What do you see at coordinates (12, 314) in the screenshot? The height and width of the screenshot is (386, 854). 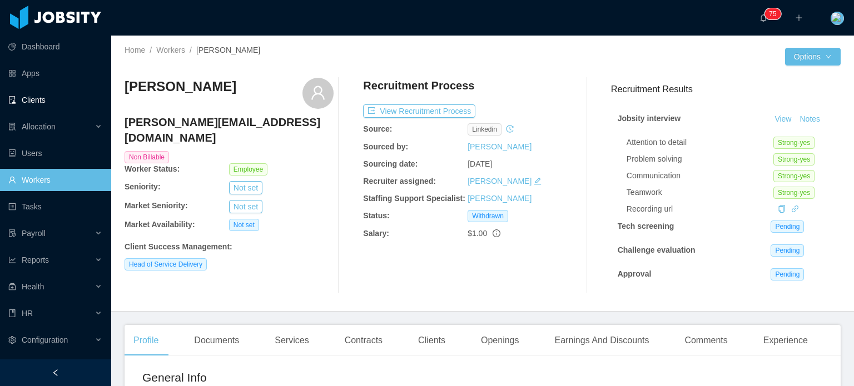 I see `i: icon: book` at bounding box center [12, 314].